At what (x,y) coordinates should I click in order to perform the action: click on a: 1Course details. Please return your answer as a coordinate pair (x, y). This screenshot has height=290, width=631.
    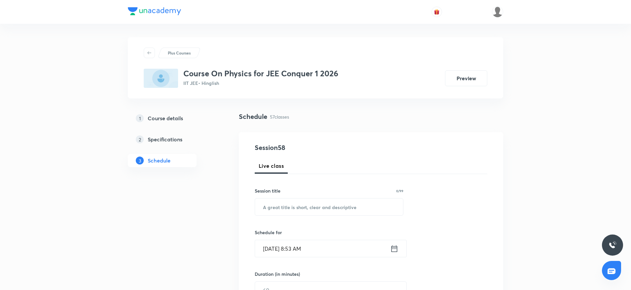
    Looking at the image, I should click on (173, 118).